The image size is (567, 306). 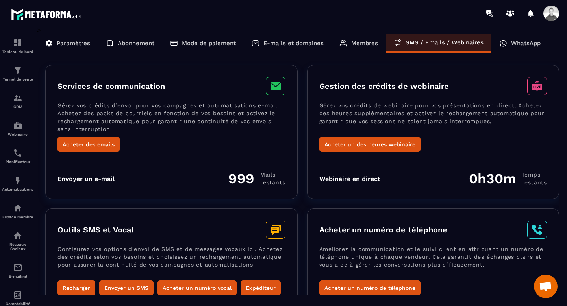 I want to click on p: Planificateur, so click(x=18, y=162).